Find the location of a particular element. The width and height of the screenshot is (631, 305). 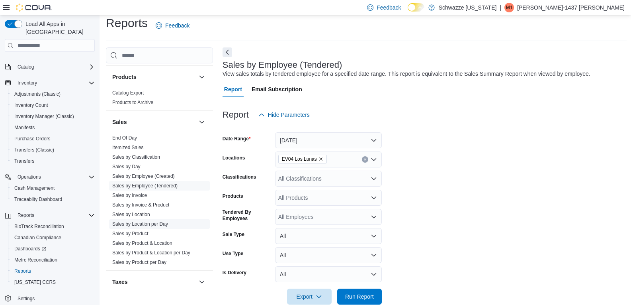

a: End Of Day is located at coordinates (125, 138).